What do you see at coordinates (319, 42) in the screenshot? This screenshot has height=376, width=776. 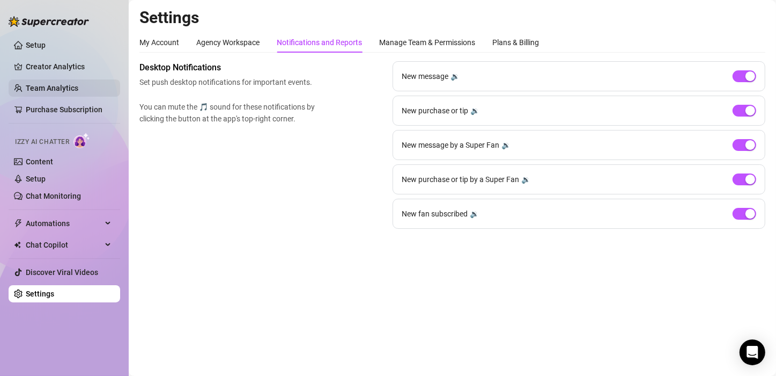 I see `div: Notifications and Reports` at bounding box center [319, 42].